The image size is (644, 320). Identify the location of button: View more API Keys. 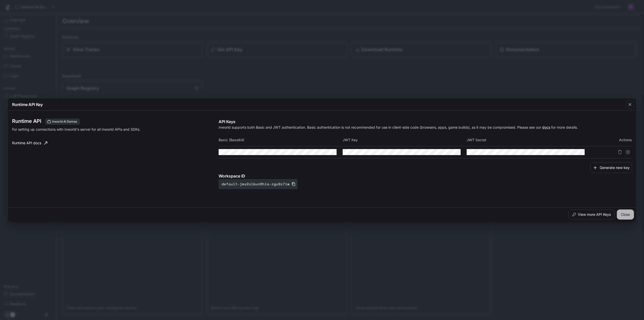
(591, 214).